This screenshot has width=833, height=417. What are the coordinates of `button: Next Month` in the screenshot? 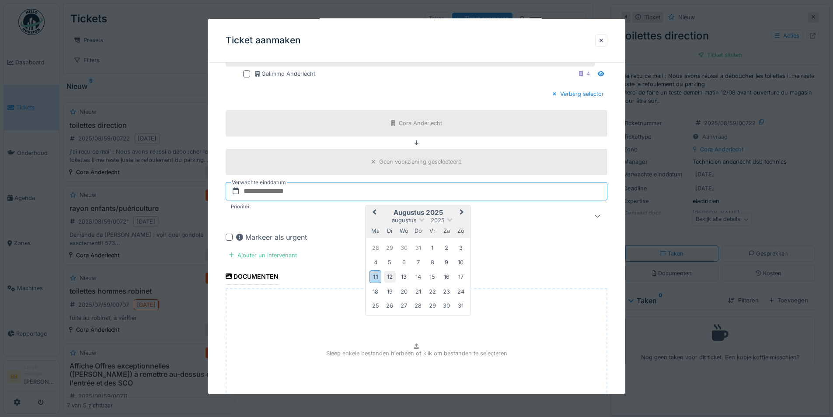 It's located at (463, 212).